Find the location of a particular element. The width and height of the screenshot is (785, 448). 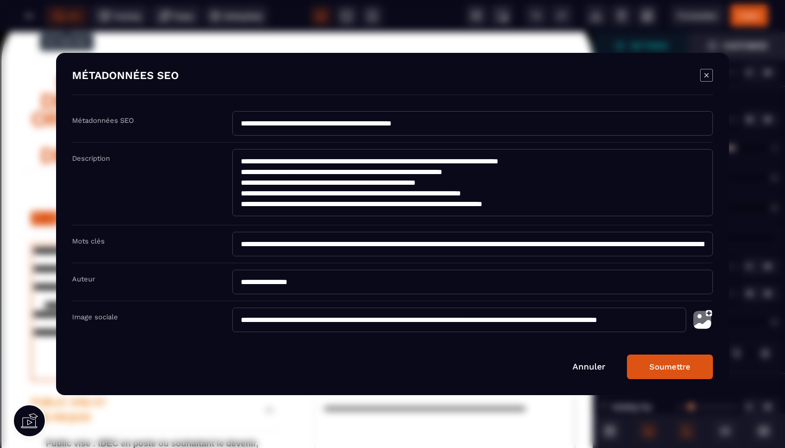

p: PUBLIC VISE ET PRE-REQUIS is located at coordinates (143, 378).